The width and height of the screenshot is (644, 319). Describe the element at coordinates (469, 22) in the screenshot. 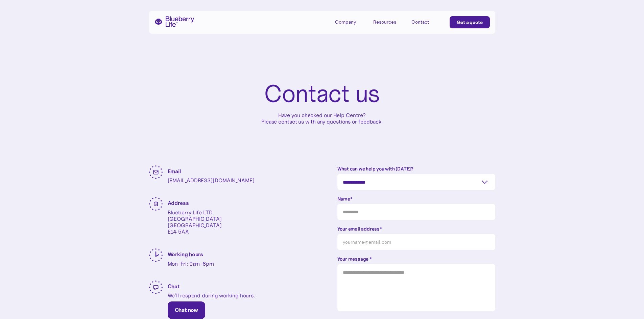

I see `a: Get a quote` at that location.